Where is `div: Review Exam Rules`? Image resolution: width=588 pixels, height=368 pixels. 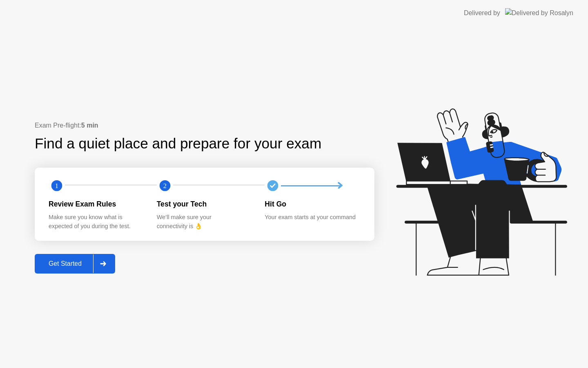 div: Review Exam Rules is located at coordinates (96, 204).